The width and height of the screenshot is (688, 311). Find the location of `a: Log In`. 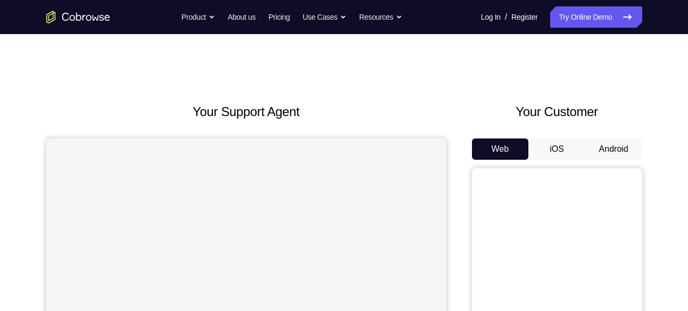

a: Log In is located at coordinates (491, 17).